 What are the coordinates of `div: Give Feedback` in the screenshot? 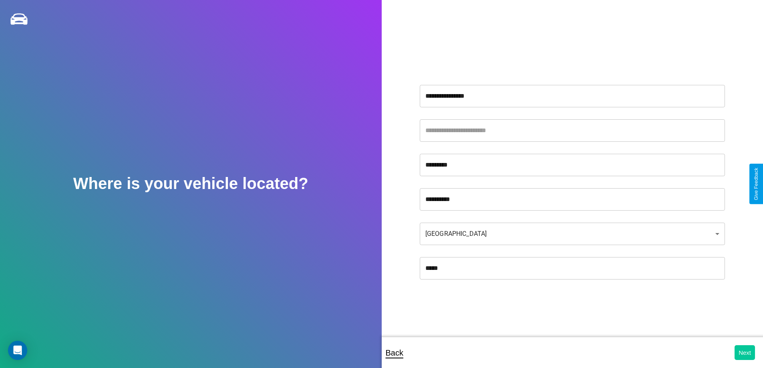 It's located at (756, 184).